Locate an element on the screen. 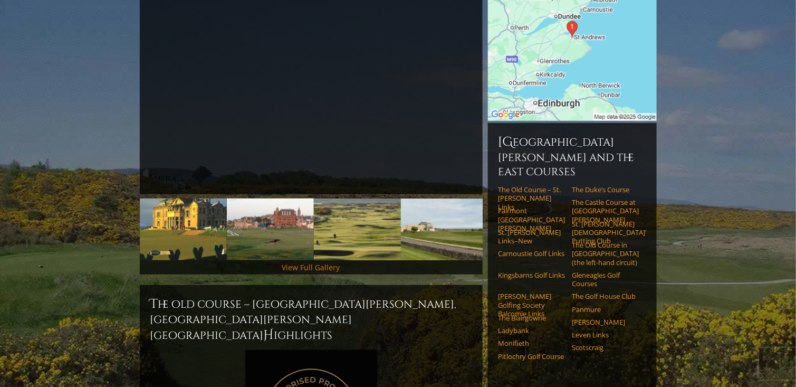 The image size is (796, 387). a: Carnoustie Golf Links is located at coordinates (532, 253).